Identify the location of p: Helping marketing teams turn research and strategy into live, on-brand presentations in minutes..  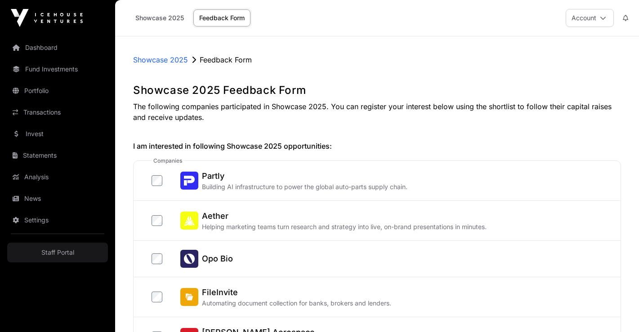
(344, 227).